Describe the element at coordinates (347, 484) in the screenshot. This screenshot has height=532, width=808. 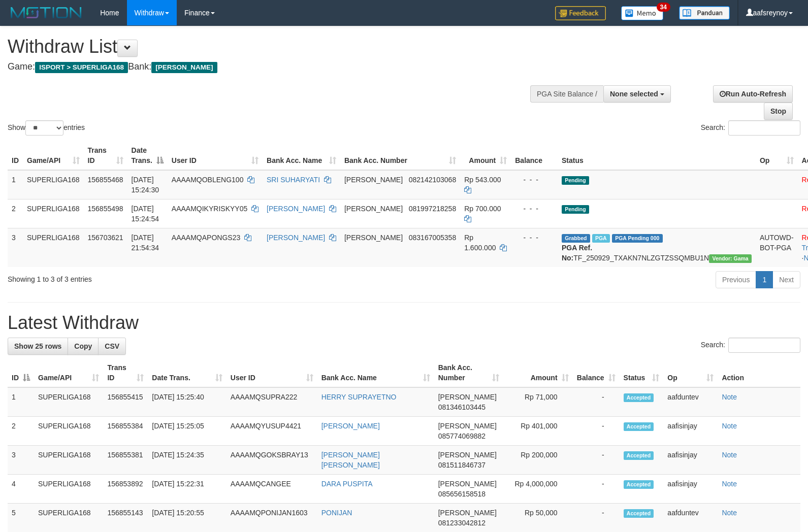
I see `a: DARA PUSPITA` at that location.